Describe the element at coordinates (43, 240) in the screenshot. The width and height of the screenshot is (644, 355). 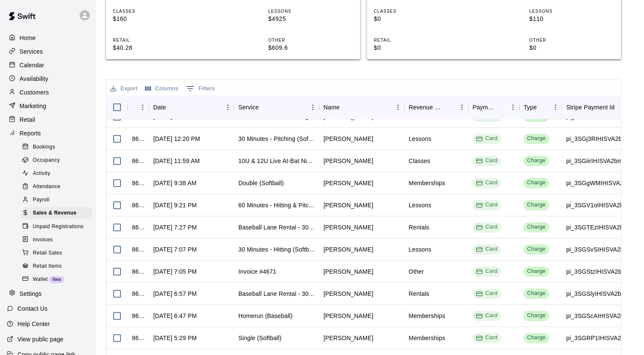
I see `span: Invoices` at that location.